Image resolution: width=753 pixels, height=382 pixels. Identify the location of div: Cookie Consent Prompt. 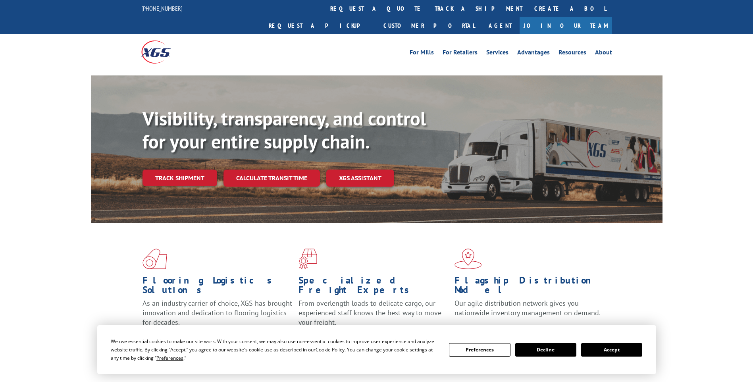
(377, 349).